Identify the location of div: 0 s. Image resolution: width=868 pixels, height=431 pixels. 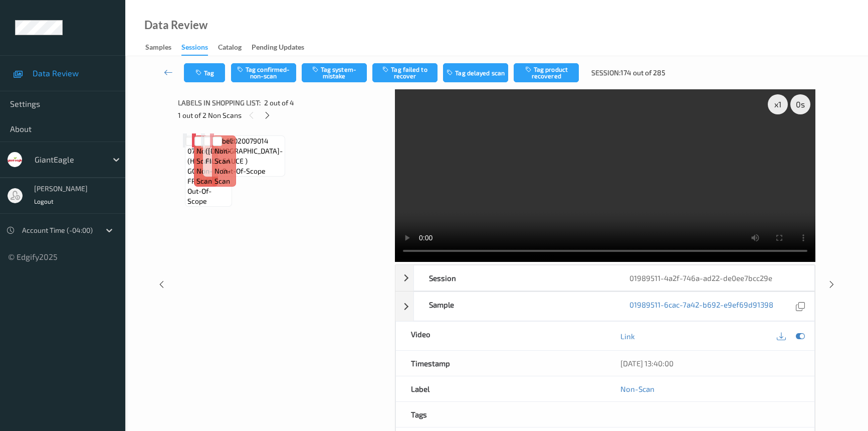
(800, 105).